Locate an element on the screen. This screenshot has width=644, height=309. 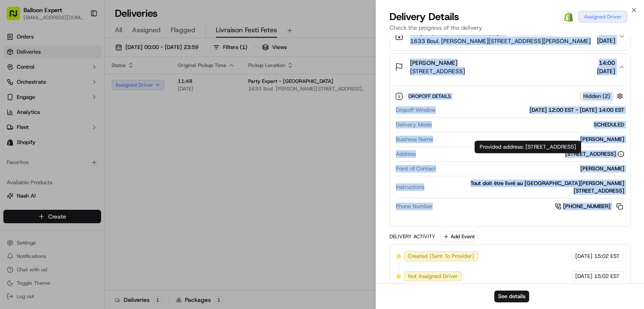
img: Shopify is located at coordinates (569, 17).